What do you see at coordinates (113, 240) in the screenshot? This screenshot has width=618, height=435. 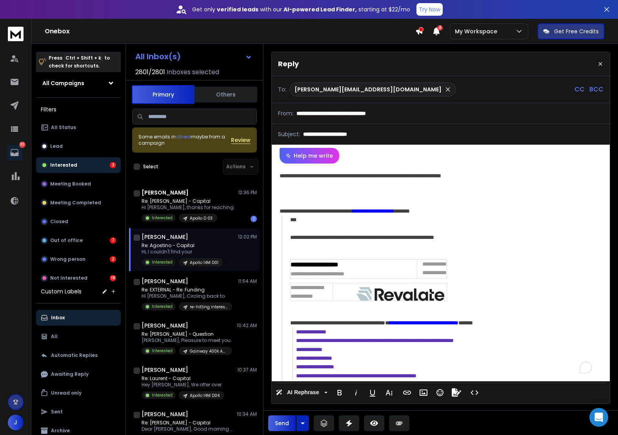 I see `div: 7` at bounding box center [113, 240].